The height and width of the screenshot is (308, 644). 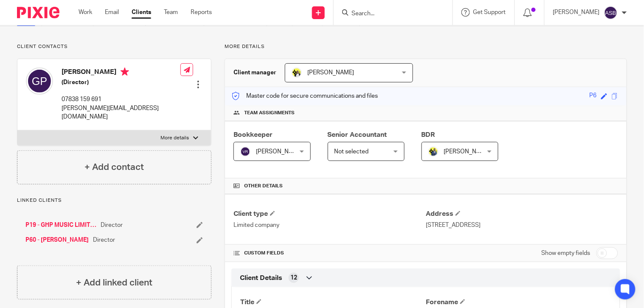 What do you see at coordinates (263, 186) in the screenshot?
I see `span: Other details` at bounding box center [263, 186].